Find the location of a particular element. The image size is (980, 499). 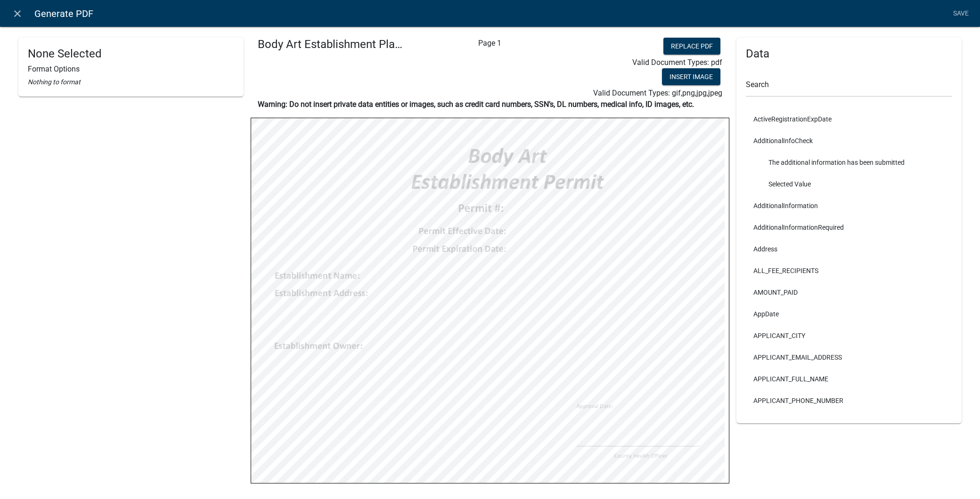

span: Page 1 is located at coordinates (490, 43).